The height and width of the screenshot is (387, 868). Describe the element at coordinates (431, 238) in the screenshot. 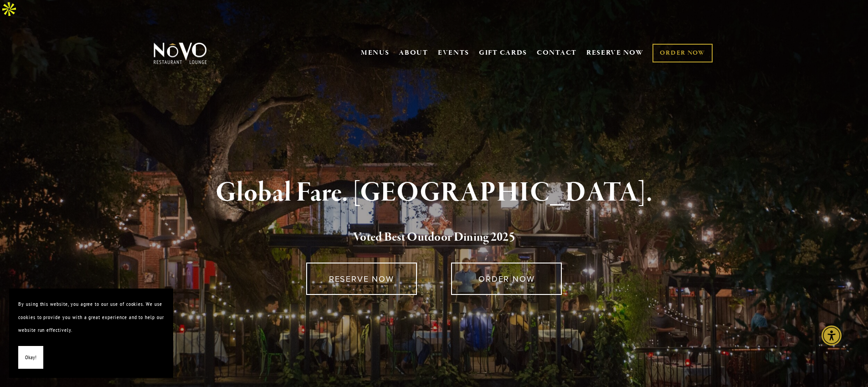

I see `a: Voted Best Outdoor Dining 202` at that location.